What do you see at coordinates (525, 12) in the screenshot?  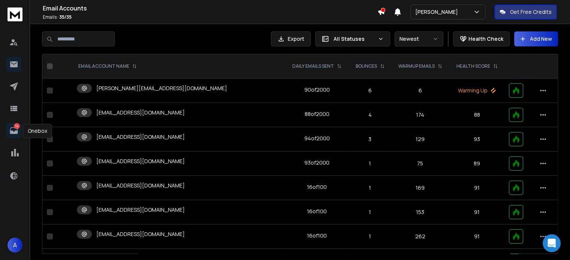 I see `button: Get Free Credits` at bounding box center [525, 12].